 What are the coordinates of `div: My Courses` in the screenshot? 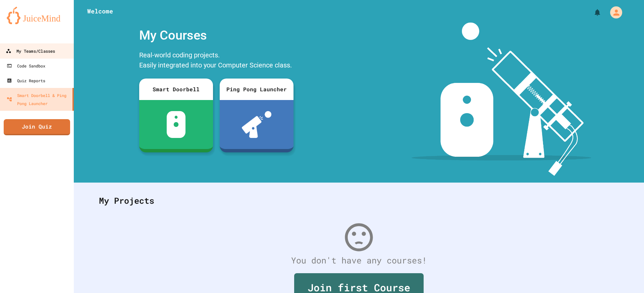 It's located at (216, 35).